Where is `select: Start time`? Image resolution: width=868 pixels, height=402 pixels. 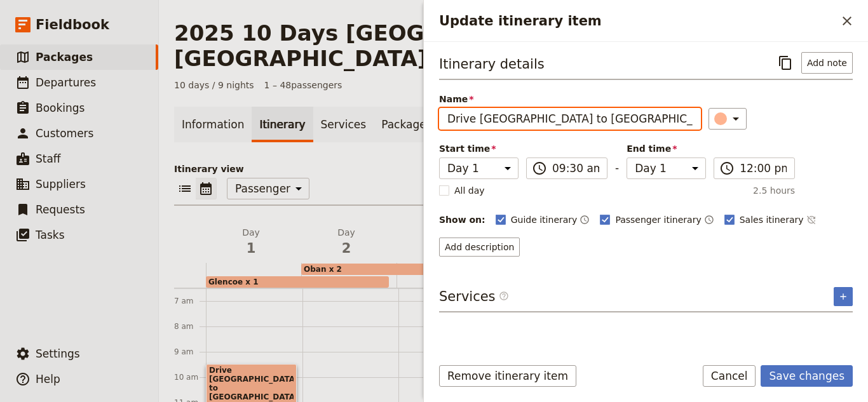
select: Start time is located at coordinates (479, 169).